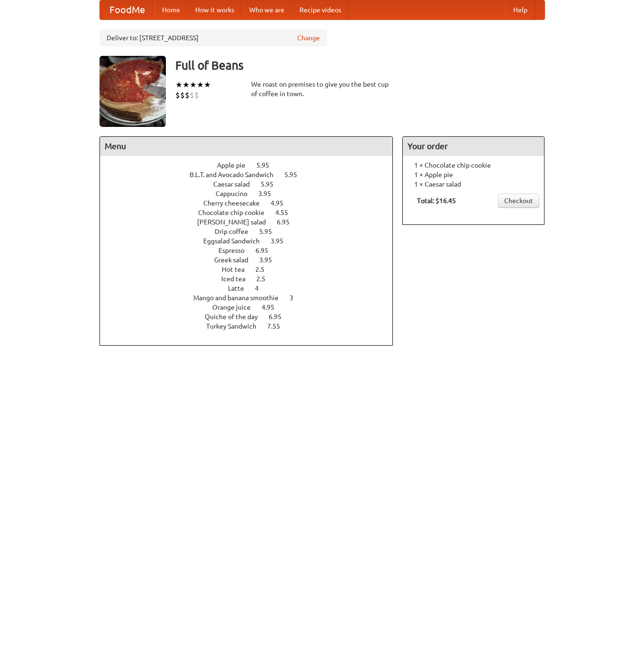 This screenshot has height=670, width=644. What do you see at coordinates (241, 298) in the screenshot?
I see `span: Mango and banana smoothie` at bounding box center [241, 298].